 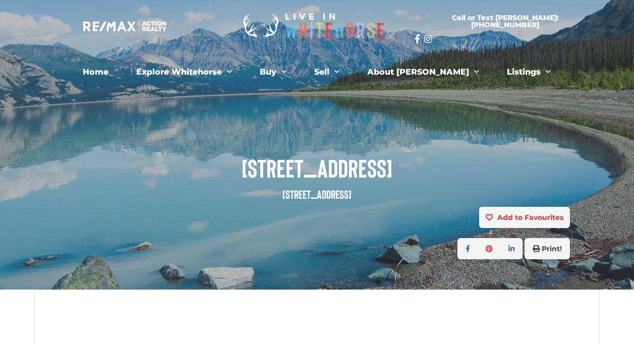 What do you see at coordinates (530, 217) in the screenshot?
I see `strong: Add to Favourites` at bounding box center [530, 217].